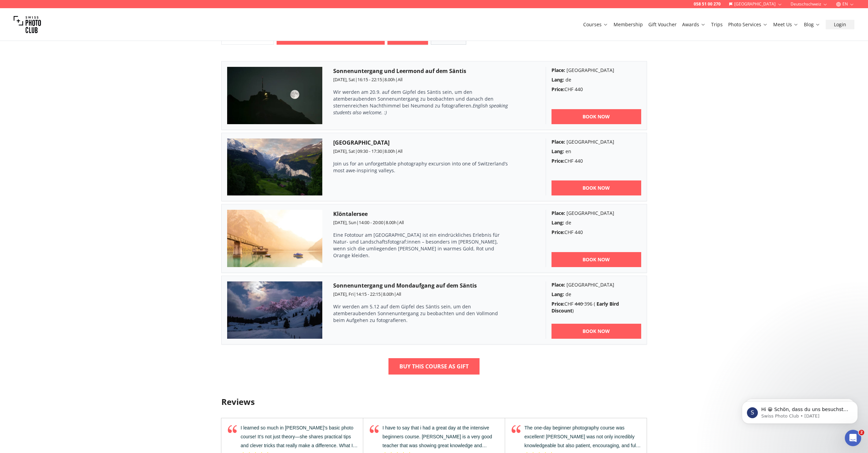 This screenshot has width=868, height=453. I want to click on p: Join us for an unforgettable photography excursion into one of Switzerland’s most awe-inspiring v..., so click(422, 167).